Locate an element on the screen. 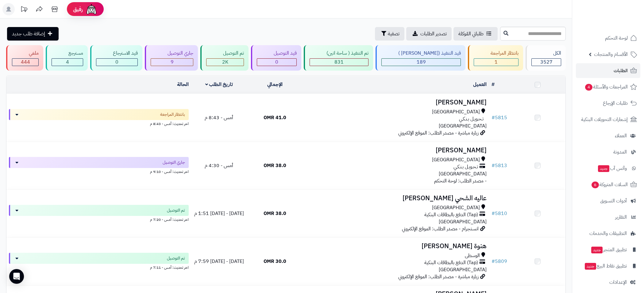 The height and width of the screenshot is (293, 644). a: تم التوصيل 2K is located at coordinates (224, 58).